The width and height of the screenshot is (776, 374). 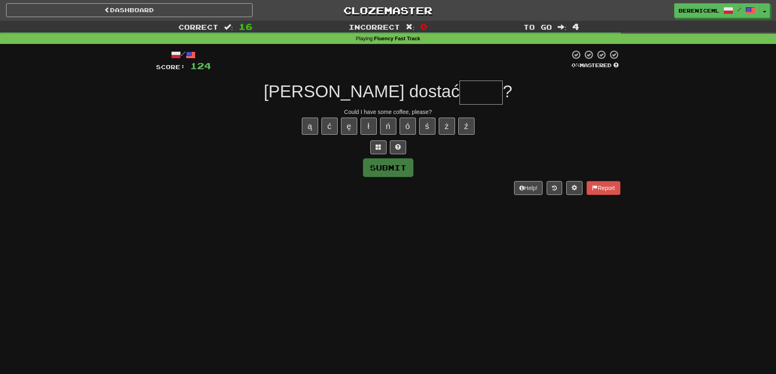 What do you see at coordinates (699, 11) in the screenshot?
I see `span: bereniceml` at bounding box center [699, 11].